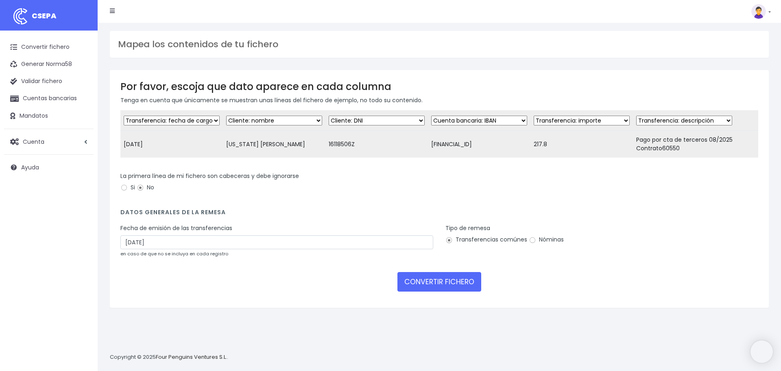 The image size is (781, 371). What do you see at coordinates (20, 16) in the screenshot?
I see `img: logo` at bounding box center [20, 16].